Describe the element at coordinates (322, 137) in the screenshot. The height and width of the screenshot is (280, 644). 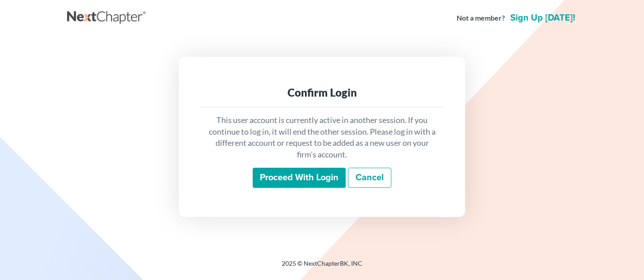
I see `p: This user account is currently active in another session. If you continue to log in, it will end ...` at that location.